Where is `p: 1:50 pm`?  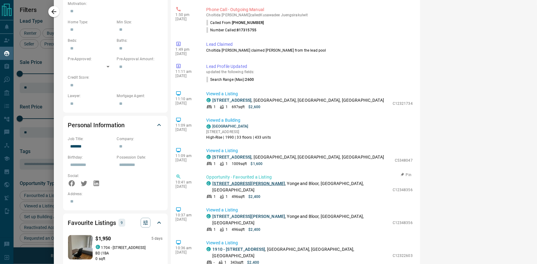 p: 1:50 pm is located at coordinates (186, 15).